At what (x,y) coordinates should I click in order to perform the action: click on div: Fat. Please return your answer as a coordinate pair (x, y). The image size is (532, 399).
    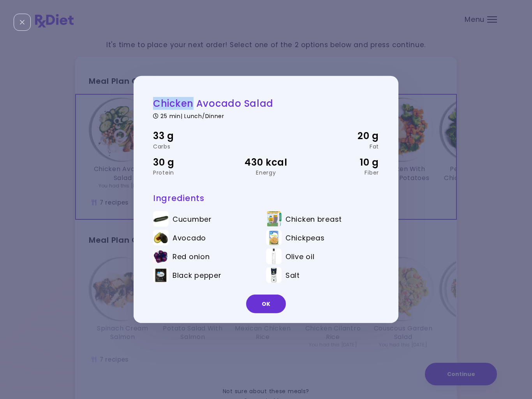
    Looking at the image, I should click on (341, 146).